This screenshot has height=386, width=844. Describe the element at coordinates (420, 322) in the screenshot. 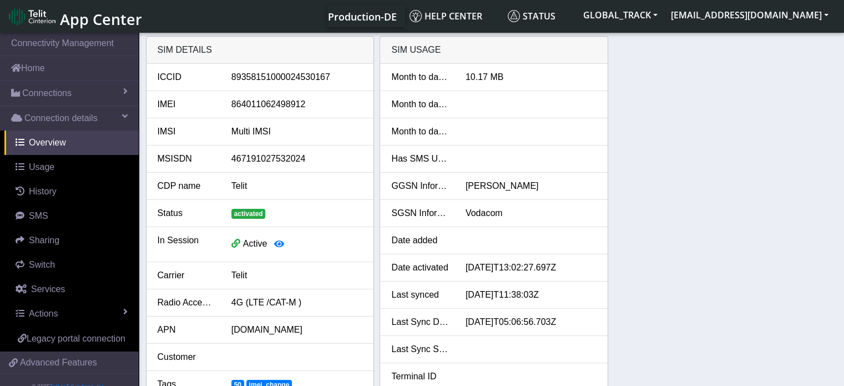

I see `div: Last Sync Data Usage` at that location.